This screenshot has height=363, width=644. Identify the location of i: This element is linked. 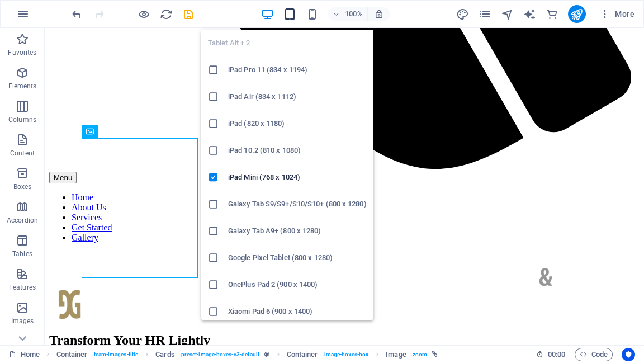
(434, 354).